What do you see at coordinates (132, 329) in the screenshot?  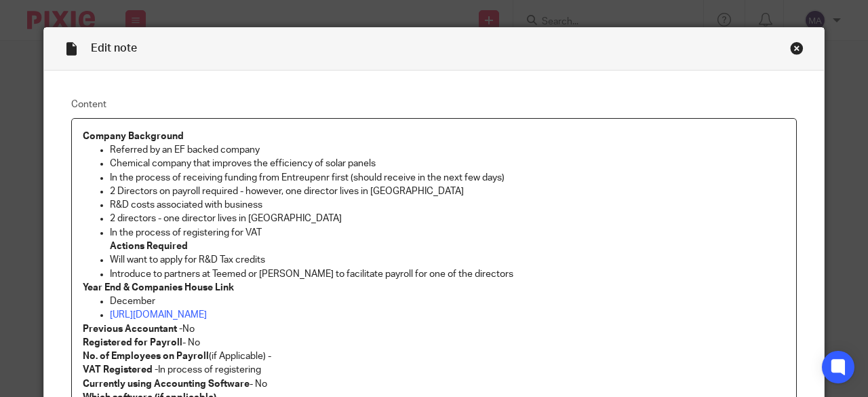 I see `strong: Previous Accountant -` at bounding box center [132, 329].